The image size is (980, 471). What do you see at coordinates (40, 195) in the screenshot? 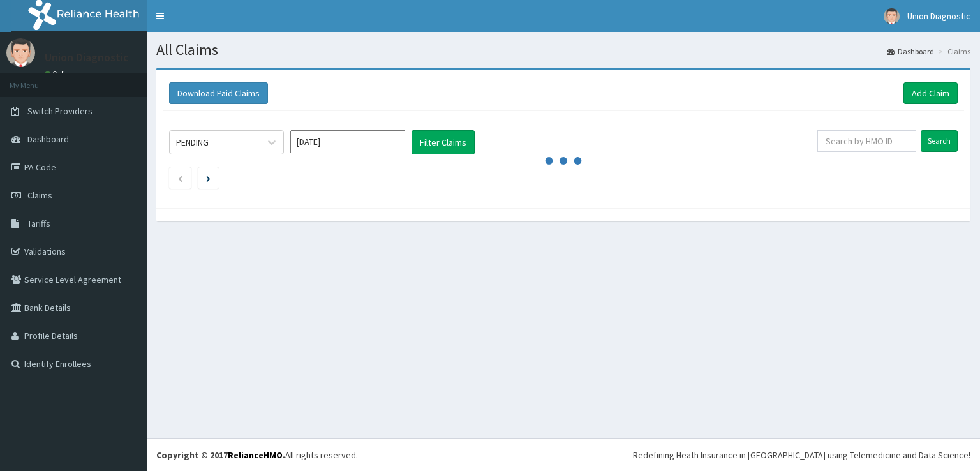
I see `span: Claims` at bounding box center [40, 195].